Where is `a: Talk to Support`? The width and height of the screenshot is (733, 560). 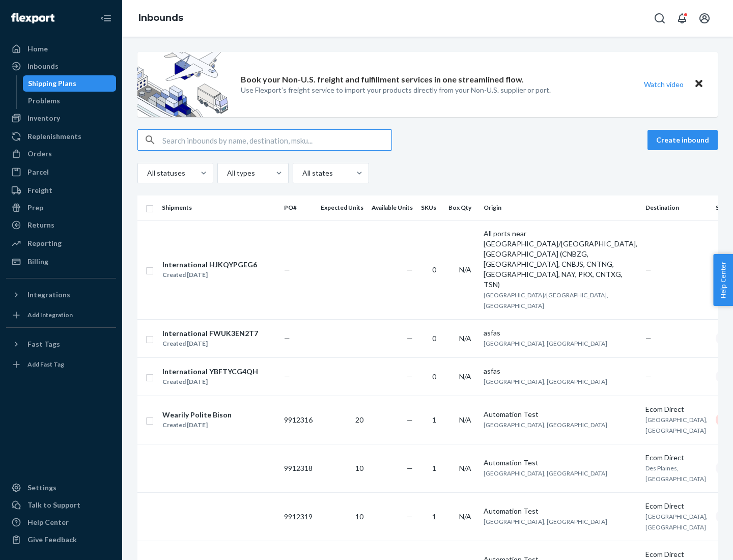 a: Talk to Support is located at coordinates (61, 505).